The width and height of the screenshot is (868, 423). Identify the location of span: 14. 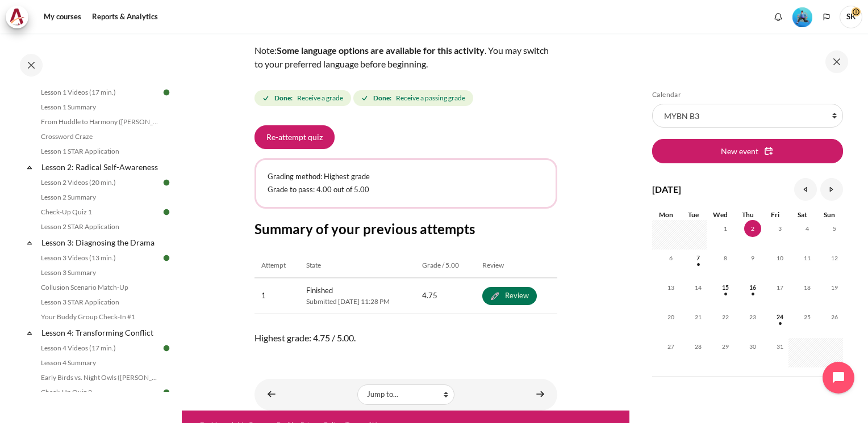
(698, 288).